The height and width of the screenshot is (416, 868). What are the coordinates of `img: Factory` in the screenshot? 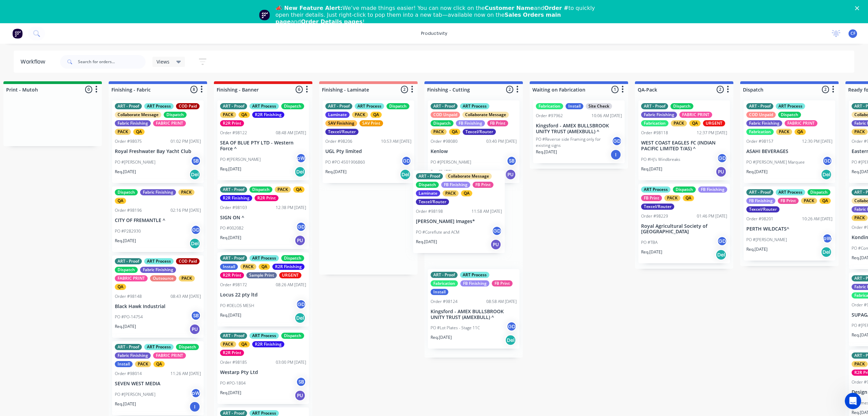 It's located at (17, 34).